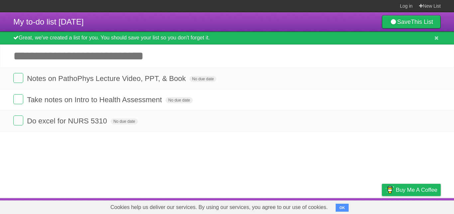  What do you see at coordinates (411, 22) in the screenshot?
I see `a: SaveThis List` at bounding box center [411, 22].